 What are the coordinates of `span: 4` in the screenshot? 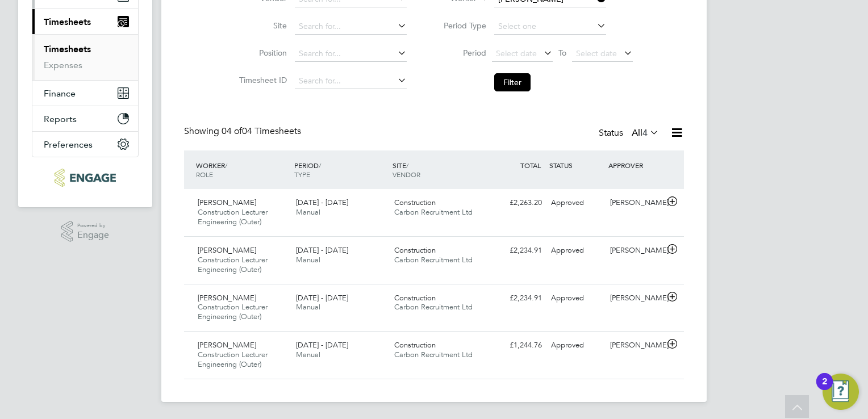 It's located at (644, 132).